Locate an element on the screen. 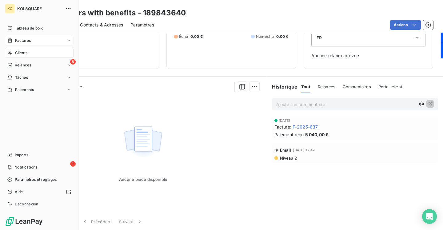  span: Portail client is located at coordinates (390, 87).